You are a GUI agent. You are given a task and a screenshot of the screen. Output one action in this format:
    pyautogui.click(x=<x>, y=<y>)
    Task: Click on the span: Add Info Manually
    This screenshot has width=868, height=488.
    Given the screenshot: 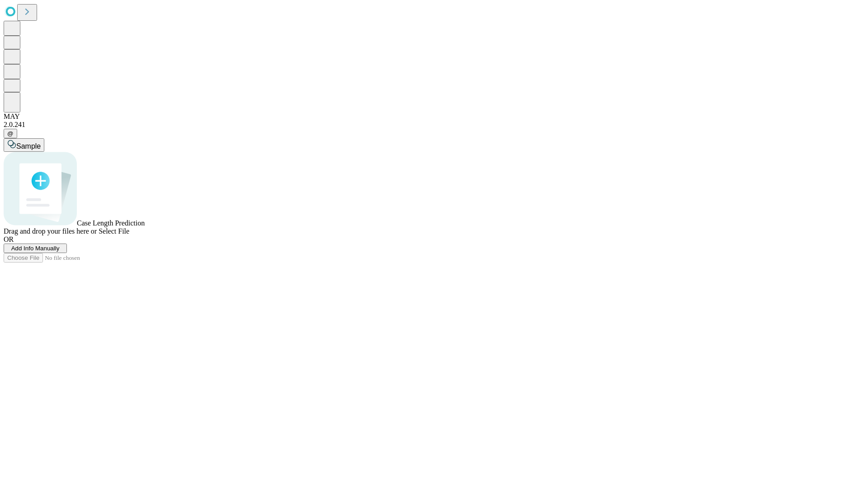 What is the action you would take?
    pyautogui.click(x=35, y=248)
    